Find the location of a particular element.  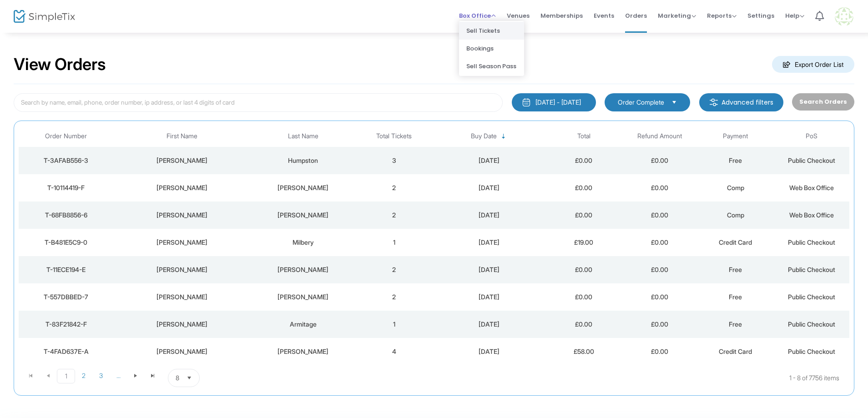

div: T-B481E5C9-0 is located at coordinates (66, 242).